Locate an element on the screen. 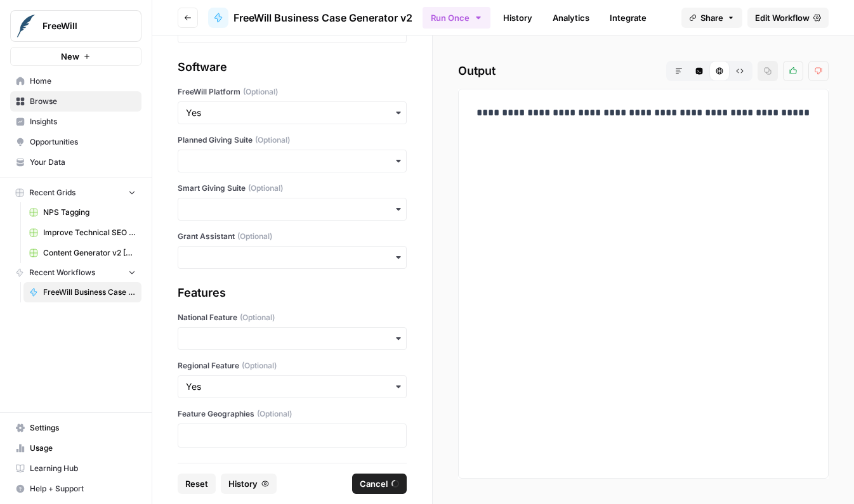  a: Learning Hub is located at coordinates (76, 469).